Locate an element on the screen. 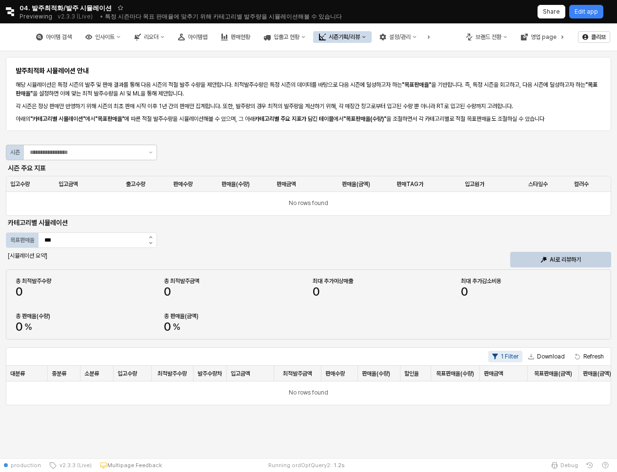 The image size is (617, 472). button: Edit app is located at coordinates (586, 12).